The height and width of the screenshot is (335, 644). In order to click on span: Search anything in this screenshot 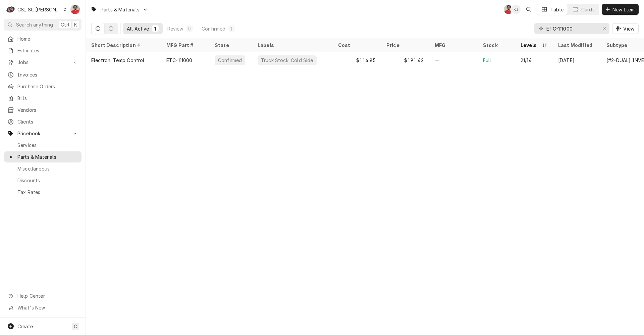, I will do `click(35, 25)`.